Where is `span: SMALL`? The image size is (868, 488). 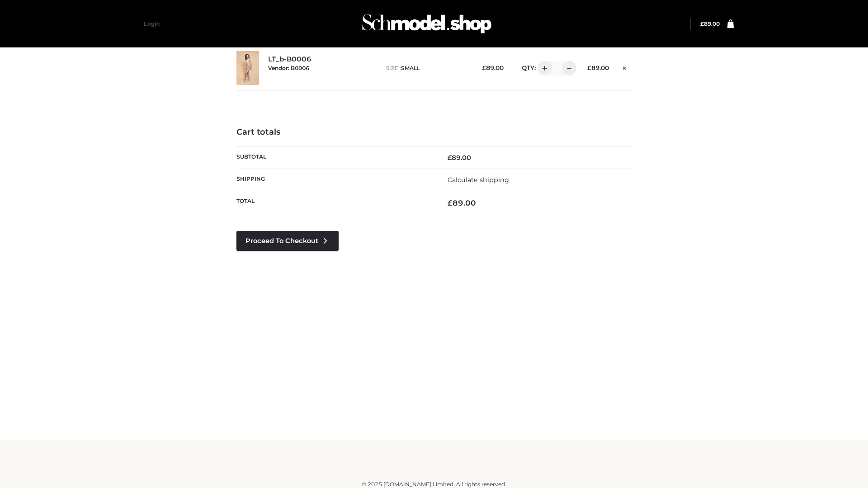 span: SMALL is located at coordinates (411, 68).